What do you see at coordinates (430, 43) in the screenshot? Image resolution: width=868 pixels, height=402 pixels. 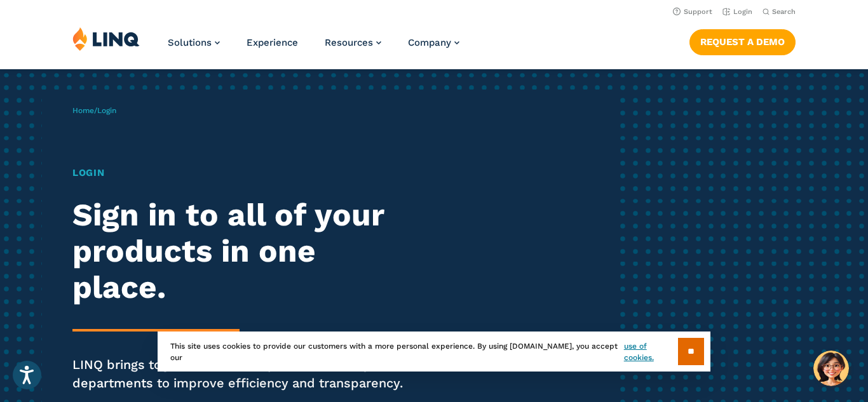 I see `span: Company` at bounding box center [430, 43].